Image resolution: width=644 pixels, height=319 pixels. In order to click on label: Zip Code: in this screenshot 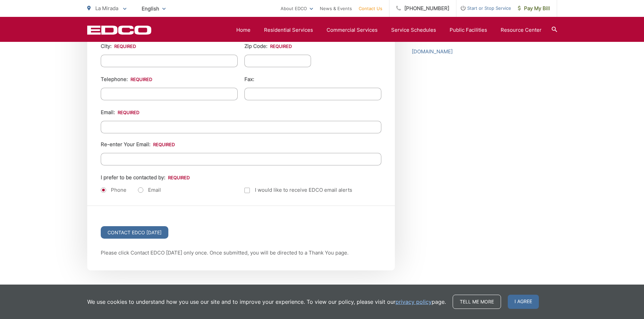, I will do `click(268, 46)`.